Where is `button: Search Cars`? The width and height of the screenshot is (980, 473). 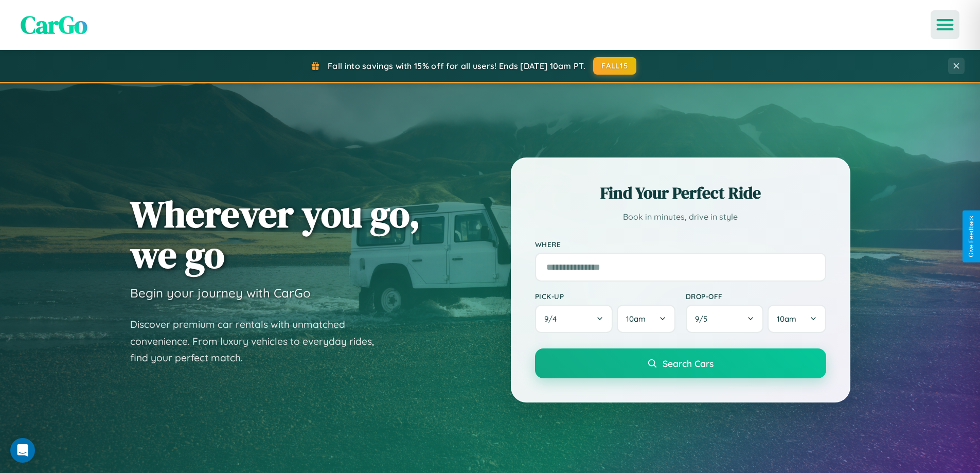
button: Search Cars is located at coordinates (681, 364).